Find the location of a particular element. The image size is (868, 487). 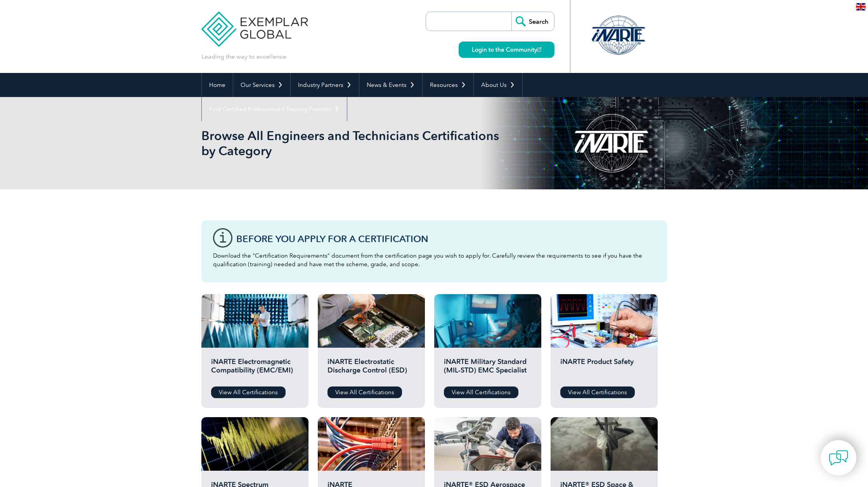

a: Find Certified Professional / Training Provider is located at coordinates (274, 109).